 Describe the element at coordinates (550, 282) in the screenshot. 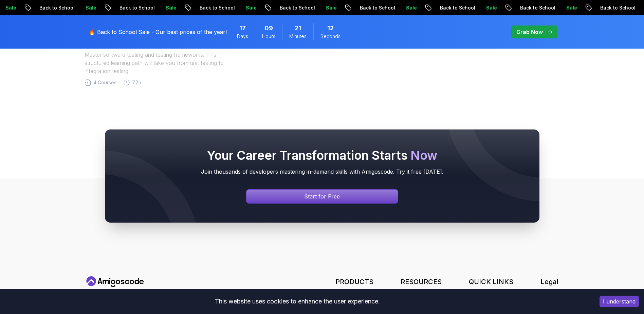

I see `h3: Legal` at that location.